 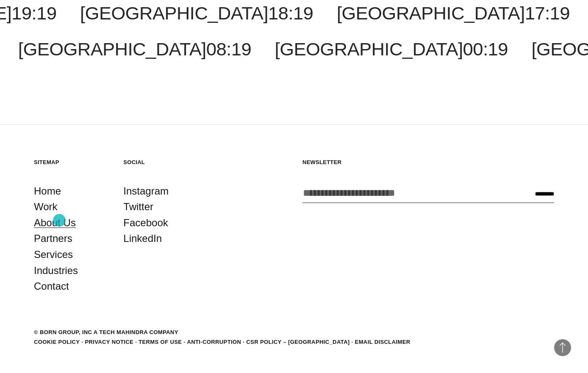 I want to click on button: Back to Top, so click(x=563, y=348).